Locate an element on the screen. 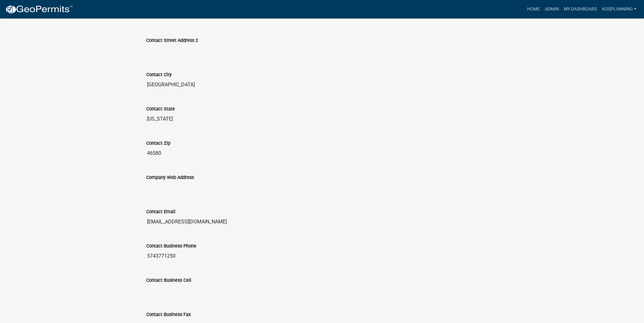  label: Company Web Address is located at coordinates (170, 178).